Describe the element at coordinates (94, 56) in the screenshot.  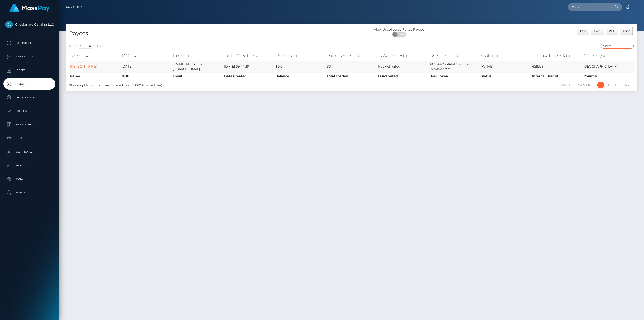
I see `th: Name: activate to sort column ascending` at that location.